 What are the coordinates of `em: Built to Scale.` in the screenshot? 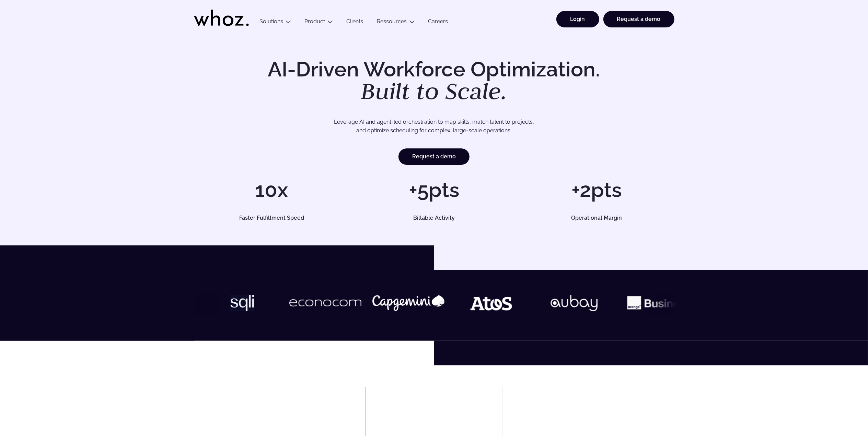 It's located at (434, 91).